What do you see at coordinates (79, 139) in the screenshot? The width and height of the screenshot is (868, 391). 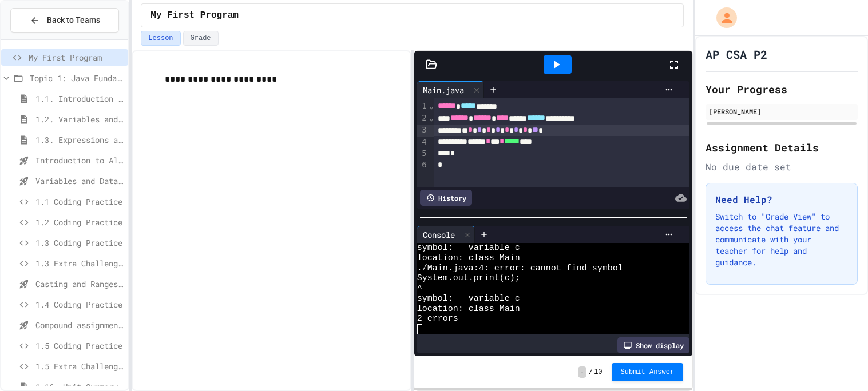 I see `span: 1.3. Expressions and Output [New]` at bounding box center [79, 139].